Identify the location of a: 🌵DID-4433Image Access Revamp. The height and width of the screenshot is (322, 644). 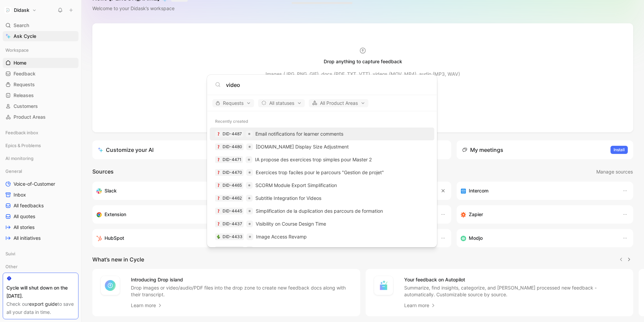
(322, 236).